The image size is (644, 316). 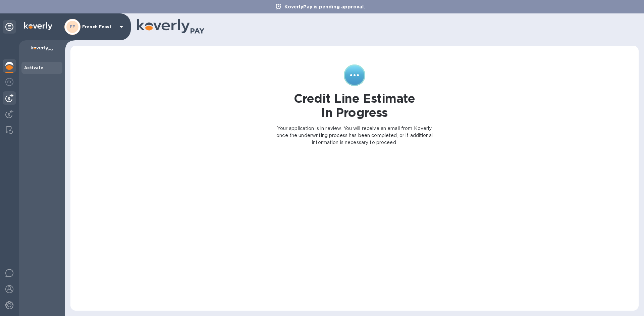 What do you see at coordinates (325, 7) in the screenshot?
I see `p: KoverlyPay is pending approval.` at bounding box center [325, 7].